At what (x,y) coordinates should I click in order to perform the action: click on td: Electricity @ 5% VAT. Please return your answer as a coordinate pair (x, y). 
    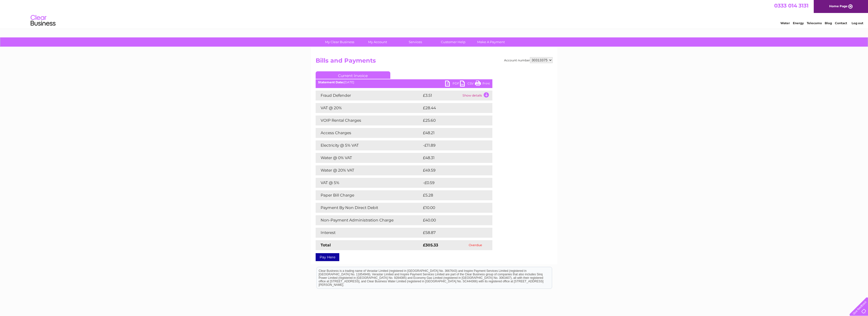
    Looking at the image, I should click on (369, 145).